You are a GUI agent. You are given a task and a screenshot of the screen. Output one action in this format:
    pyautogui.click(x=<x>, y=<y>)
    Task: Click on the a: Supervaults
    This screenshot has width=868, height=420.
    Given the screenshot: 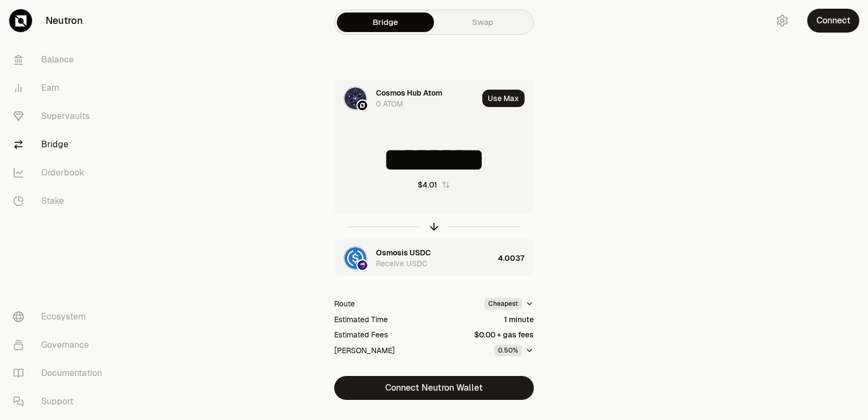 What is the action you would take?
    pyautogui.click(x=61, y=117)
    